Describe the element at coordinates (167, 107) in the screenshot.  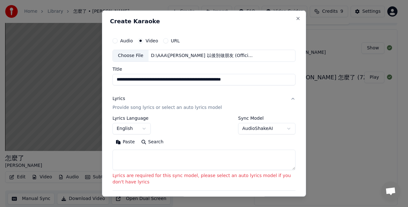
I see `p: Provide song lyrics or select an auto lyrics model` at that location.